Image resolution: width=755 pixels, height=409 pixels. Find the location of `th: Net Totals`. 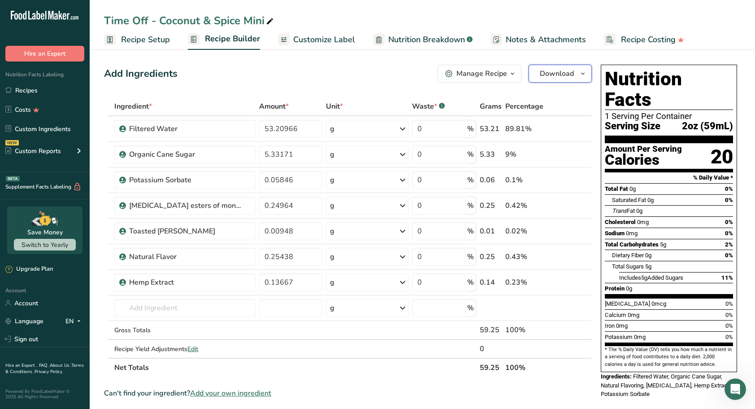

th: Net Totals is located at coordinates (295, 367).